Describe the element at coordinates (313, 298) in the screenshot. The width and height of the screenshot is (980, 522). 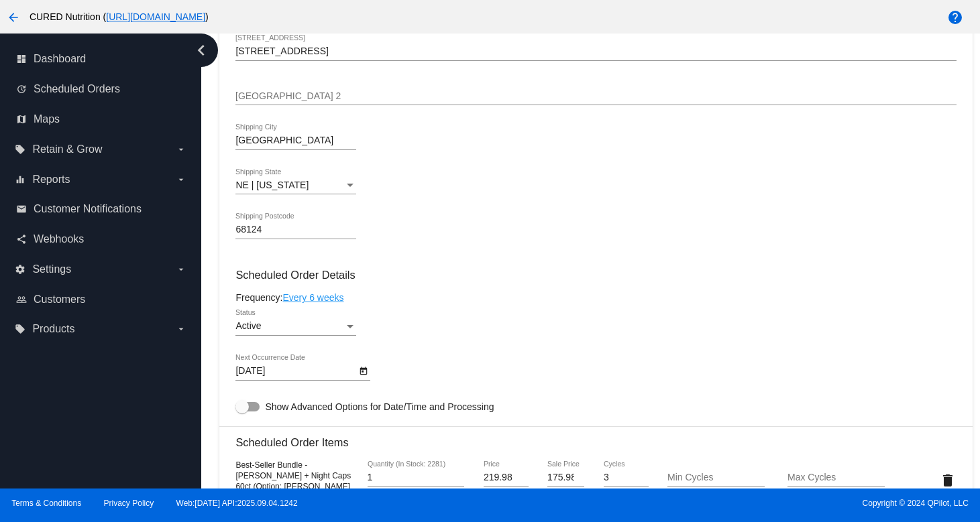
I see `a: Every 6 weeks` at that location.